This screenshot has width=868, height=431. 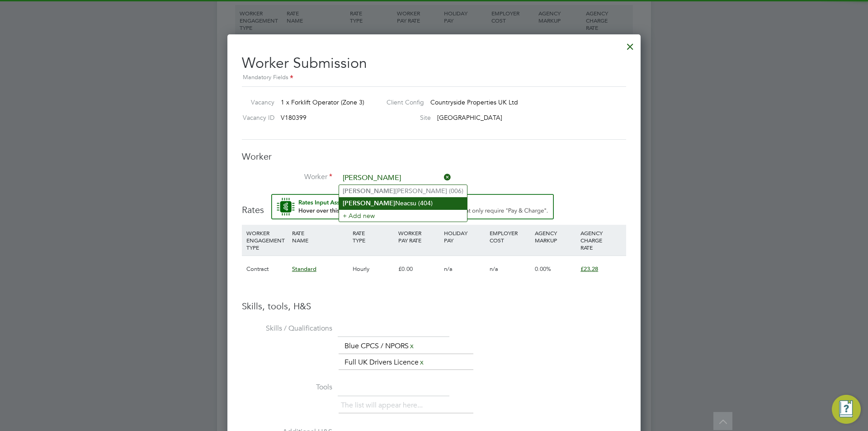 What do you see at coordinates (403, 215) in the screenshot?
I see `li: + Add new` at bounding box center [403, 215].